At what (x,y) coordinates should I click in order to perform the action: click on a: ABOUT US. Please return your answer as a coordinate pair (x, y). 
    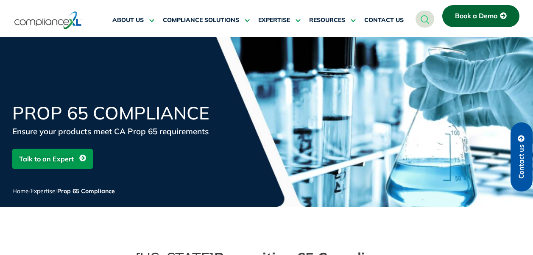
    Looking at the image, I should click on (133, 20).